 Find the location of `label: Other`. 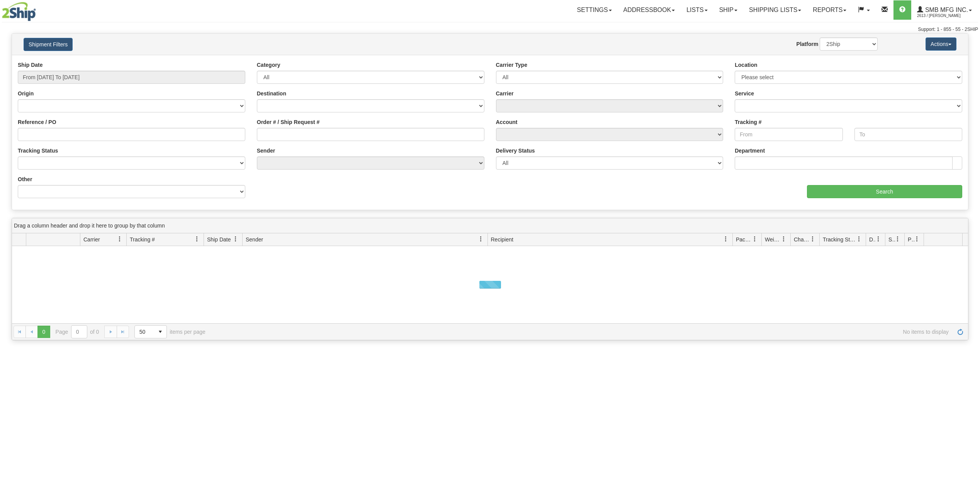

label: Other is located at coordinates (24, 179).